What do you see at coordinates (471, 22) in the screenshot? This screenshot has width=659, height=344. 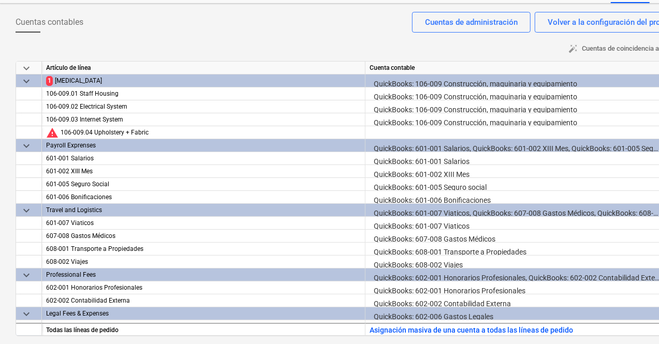 I see `div: Cuentas de administración` at bounding box center [471, 22].